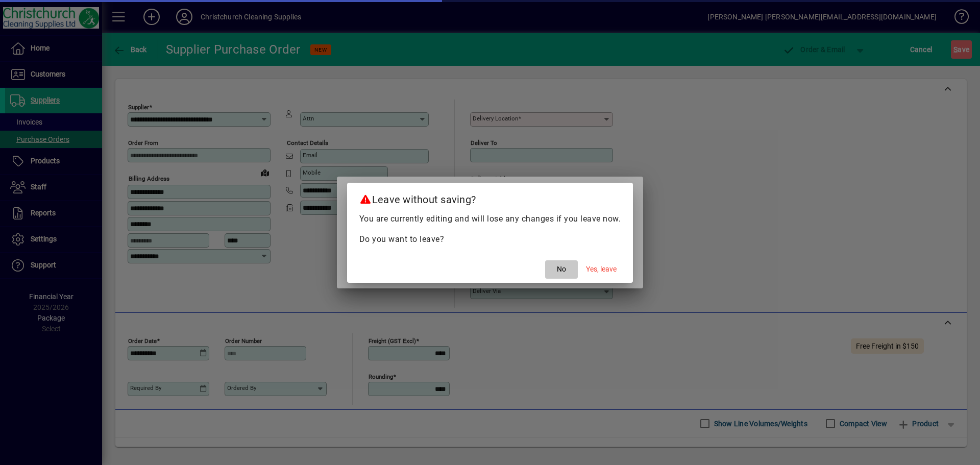 The width and height of the screenshot is (980, 465). What do you see at coordinates (490, 219) in the screenshot?
I see `p: You are currently editing and will lose any changes if you leave now.` at bounding box center [490, 219].